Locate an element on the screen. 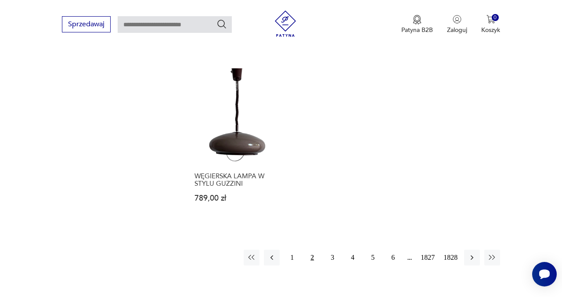 The height and width of the screenshot is (297, 562). p: Patyna B2B is located at coordinates (417, 30).